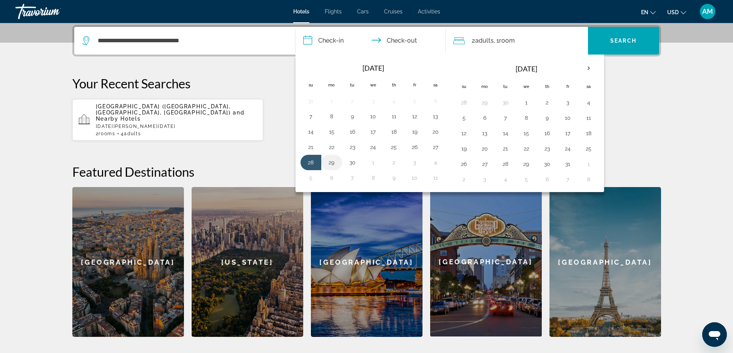  What do you see at coordinates (366, 172) in the screenshot?
I see `h2: Featured Destinations` at bounding box center [366, 172].